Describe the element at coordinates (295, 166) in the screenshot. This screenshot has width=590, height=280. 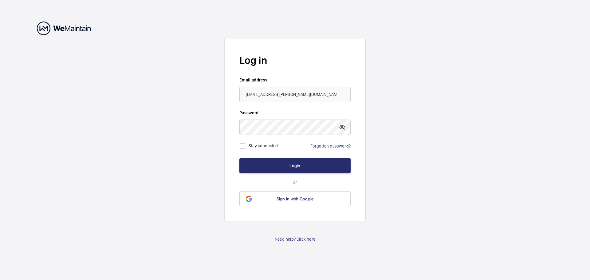
I see `button: Login` at that location.